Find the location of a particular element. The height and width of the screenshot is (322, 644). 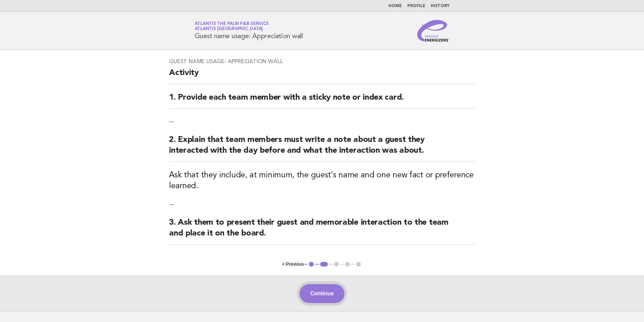

button: Continue is located at coordinates (322, 293).